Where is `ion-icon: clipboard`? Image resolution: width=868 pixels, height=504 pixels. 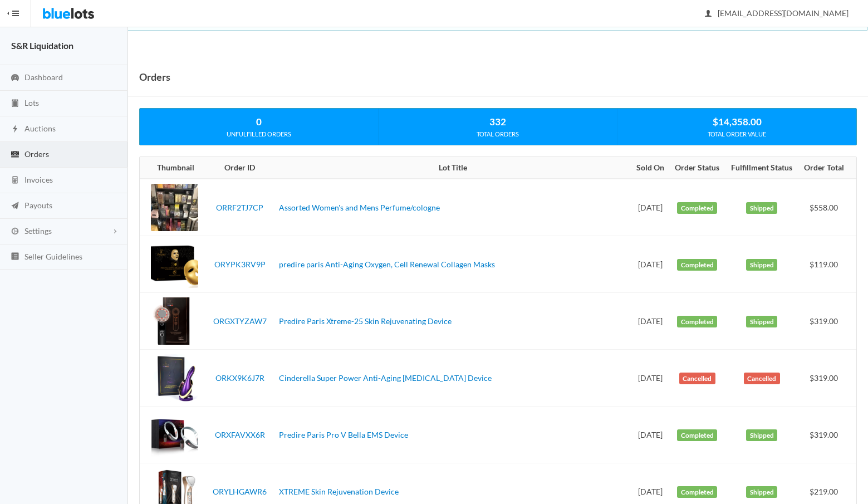
ion-icon: clipboard is located at coordinates (15, 103).